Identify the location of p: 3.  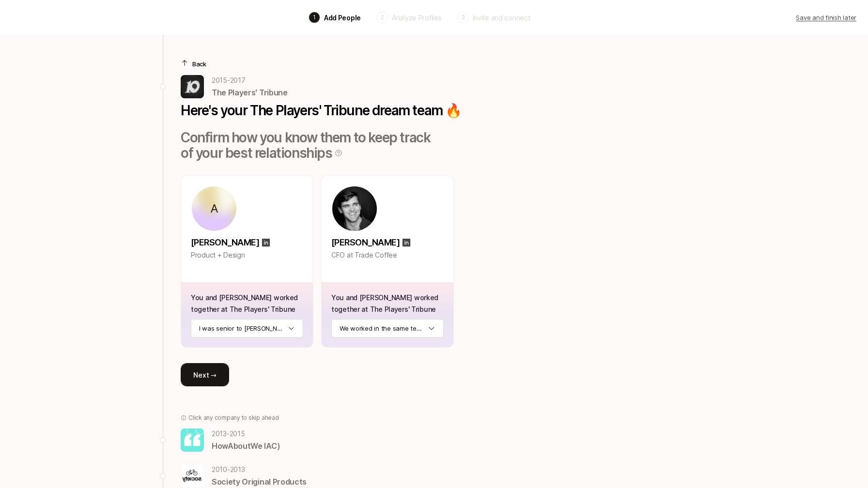
(463, 18).